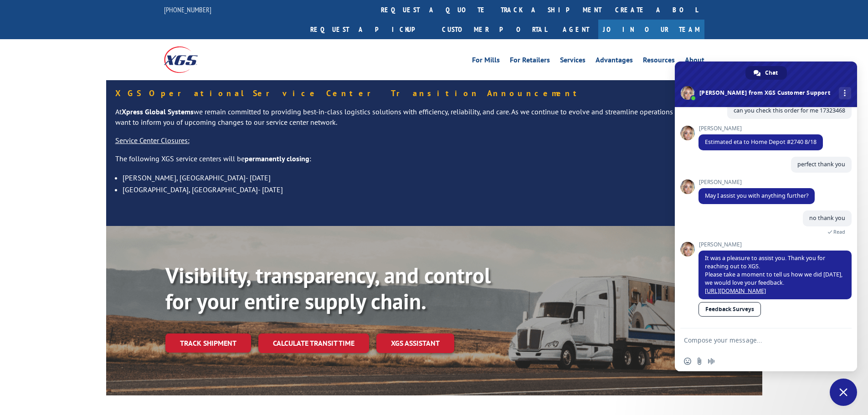 This screenshot has width=868, height=415. I want to click on h5: XGS Operational Service Center Transition Announcement, so click(434, 94).